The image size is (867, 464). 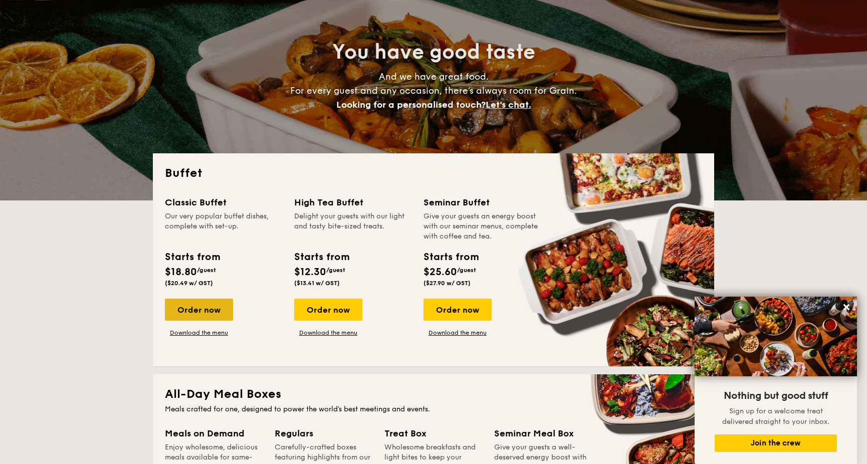 What do you see at coordinates (323, 434) in the screenshot?
I see `div: Regulars` at bounding box center [323, 434].